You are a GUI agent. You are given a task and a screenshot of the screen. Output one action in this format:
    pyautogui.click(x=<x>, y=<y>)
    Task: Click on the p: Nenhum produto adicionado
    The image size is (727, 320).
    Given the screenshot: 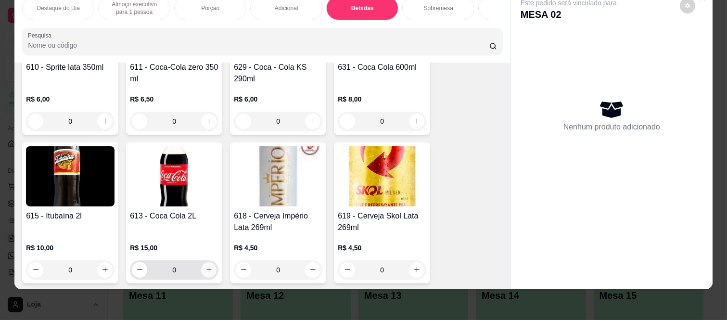 What is the action you would take?
    pyautogui.click(x=612, y=127)
    